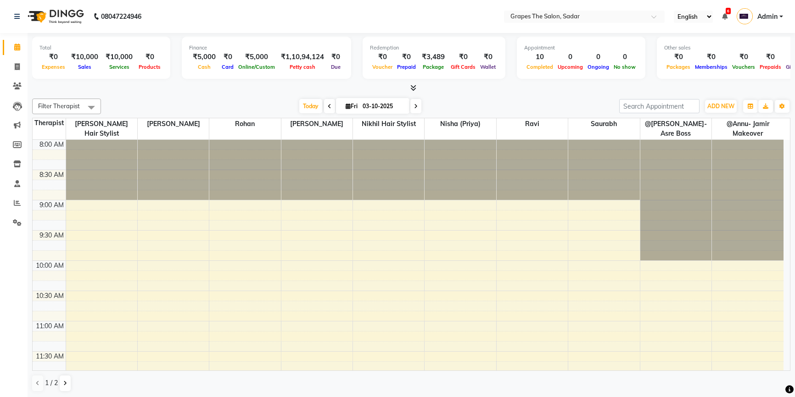  What do you see at coordinates (49, 123) in the screenshot?
I see `div: Therapist` at bounding box center [49, 123].